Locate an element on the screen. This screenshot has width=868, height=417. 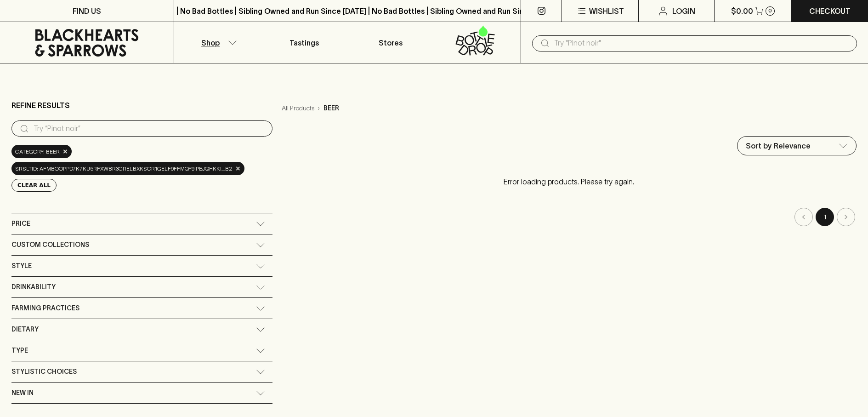
span: Custom Collections is located at coordinates (50, 245).